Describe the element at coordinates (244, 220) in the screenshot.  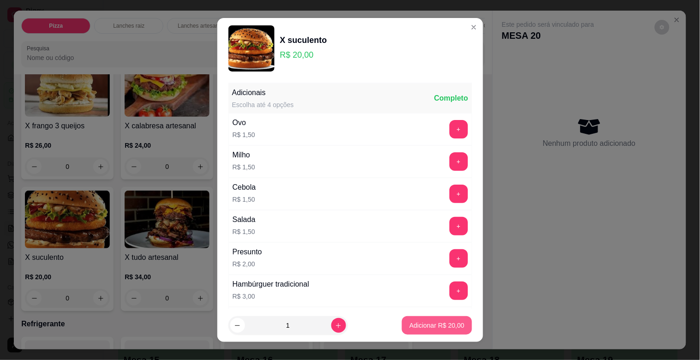
I see `div: Salada` at that location.